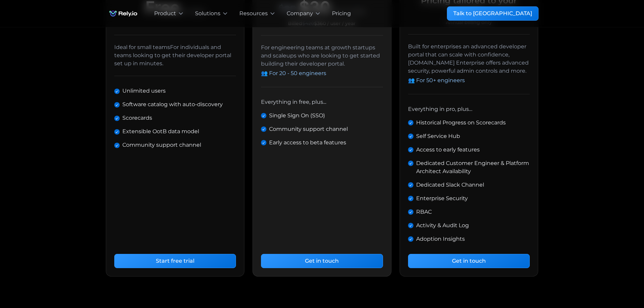  What do you see at coordinates (208, 13) in the screenshot?
I see `div: Solutions` at bounding box center [208, 13].